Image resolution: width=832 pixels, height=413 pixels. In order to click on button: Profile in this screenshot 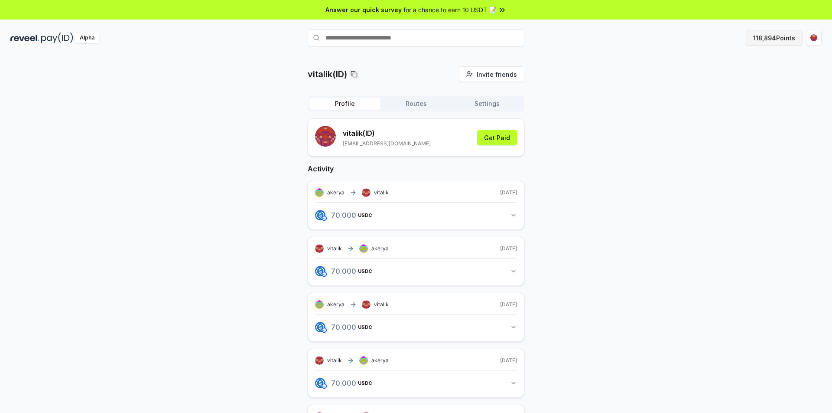, I will do `click(345, 104)`.